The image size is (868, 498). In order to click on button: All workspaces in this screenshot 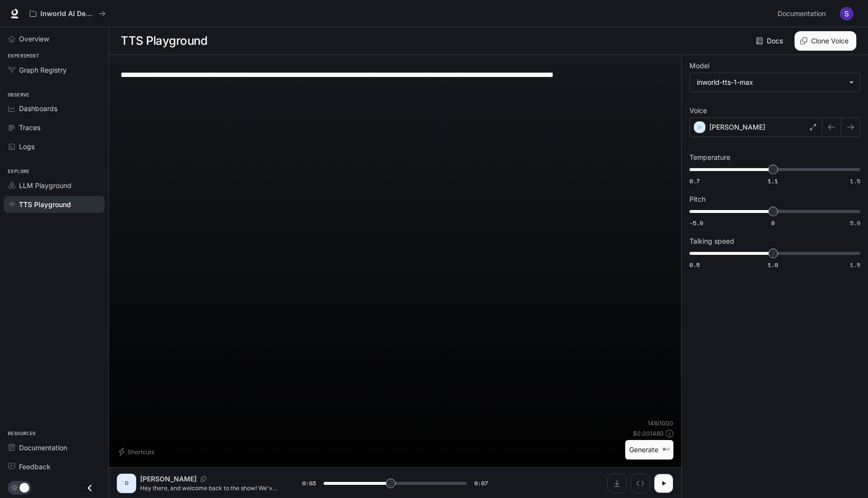, I will do `click(68, 14)`.